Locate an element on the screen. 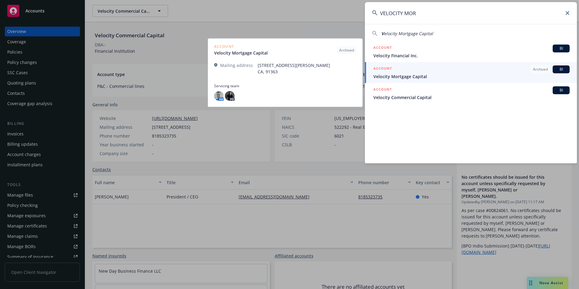 The width and height of the screenshot is (579, 289). span: Velocity Commercial Capital is located at coordinates (471, 97).